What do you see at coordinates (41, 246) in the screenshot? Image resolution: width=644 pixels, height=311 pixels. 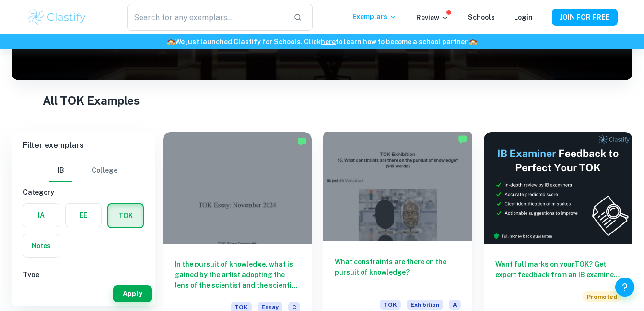 I see `button: Notes` at bounding box center [41, 246].